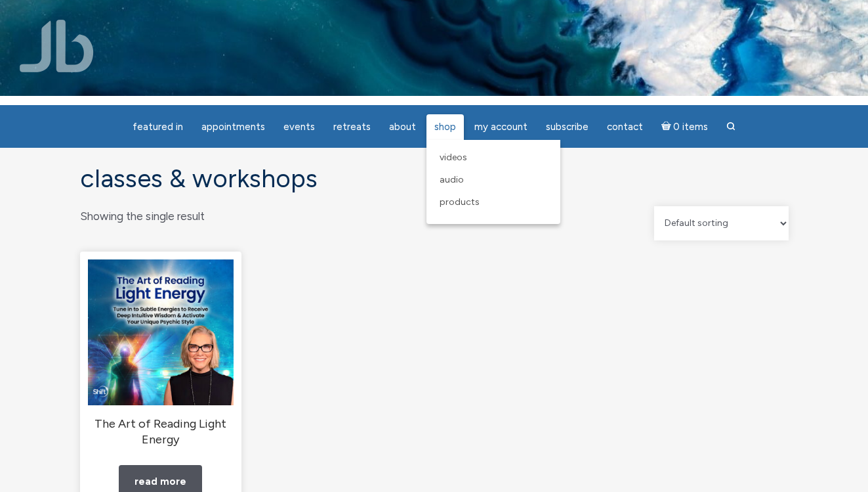 The width and height of the screenshot is (868, 492). What do you see at coordinates (158, 127) in the screenshot?
I see `a: featured in` at bounding box center [158, 127].